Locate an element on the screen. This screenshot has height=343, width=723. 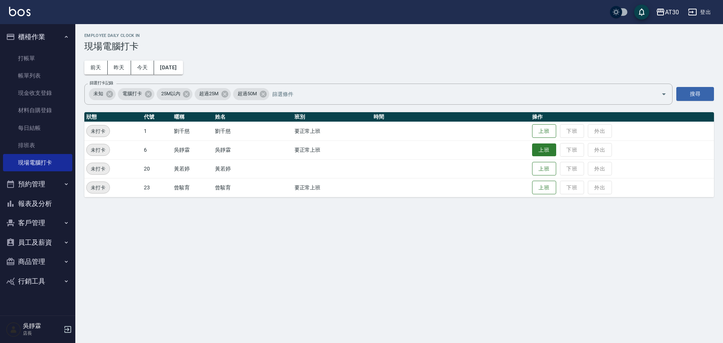
a: 帳單列表 is located at coordinates (38, 76).